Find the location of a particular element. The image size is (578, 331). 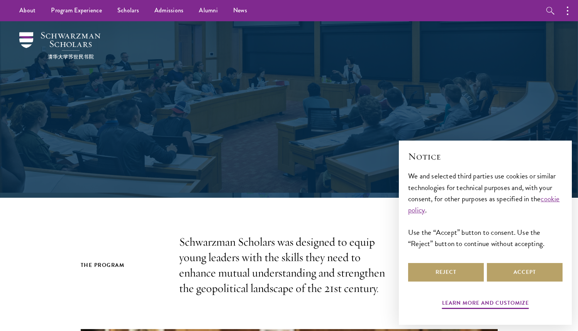

p: Schwarzman Scholars was designed to equip young leaders with the skills they need to enhance mutu... is located at coordinates (289, 265).